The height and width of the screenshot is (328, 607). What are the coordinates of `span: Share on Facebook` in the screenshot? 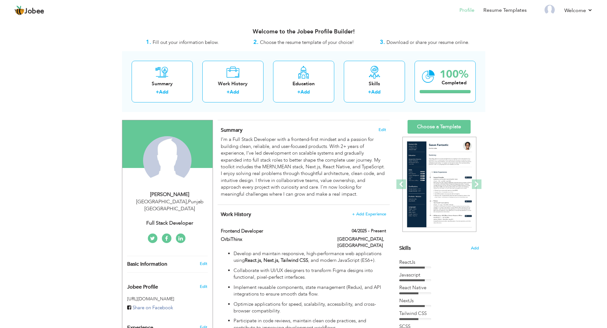 It's located at (153, 308).